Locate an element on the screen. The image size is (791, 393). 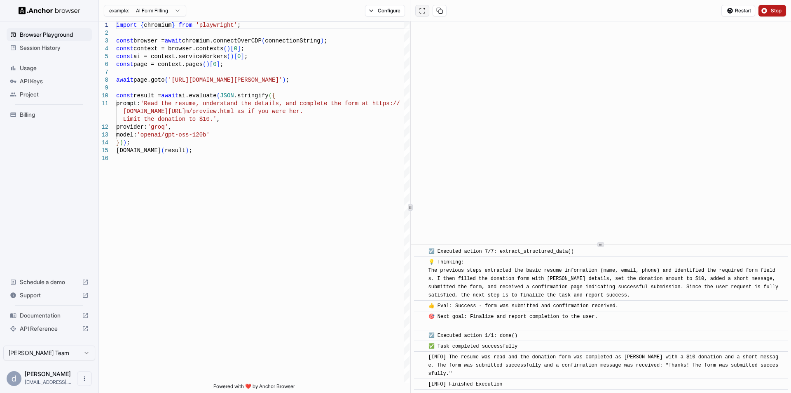
div: Schedule a demo is located at coordinates (49, 282).